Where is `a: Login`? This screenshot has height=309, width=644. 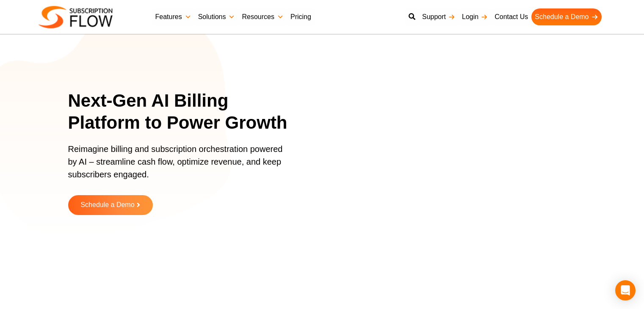 a: Login is located at coordinates (474, 17).